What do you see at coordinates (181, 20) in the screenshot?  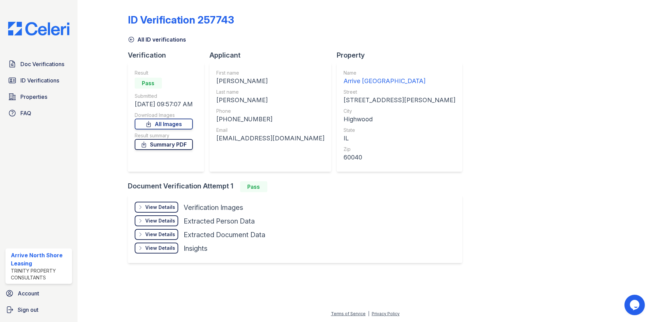 I see `div: ID Verification 257743` at bounding box center [181, 20].